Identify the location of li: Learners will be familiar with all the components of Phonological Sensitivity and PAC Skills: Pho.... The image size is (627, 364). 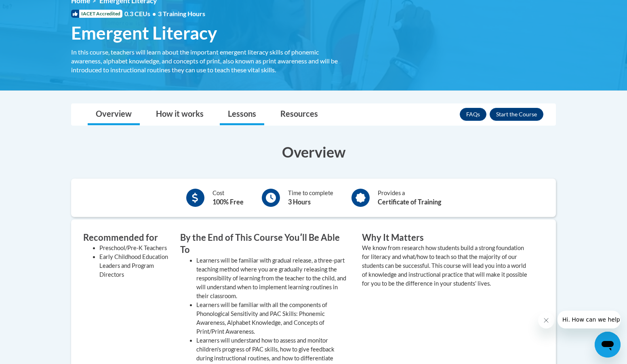
(273, 318).